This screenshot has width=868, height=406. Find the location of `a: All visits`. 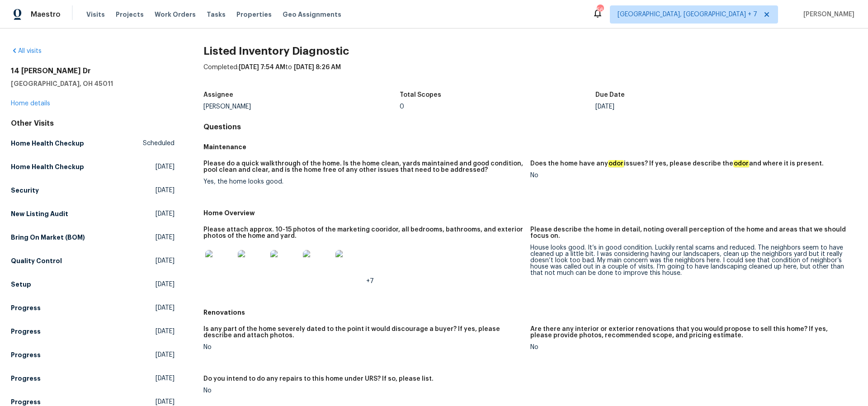

a: All visits is located at coordinates (26, 51).